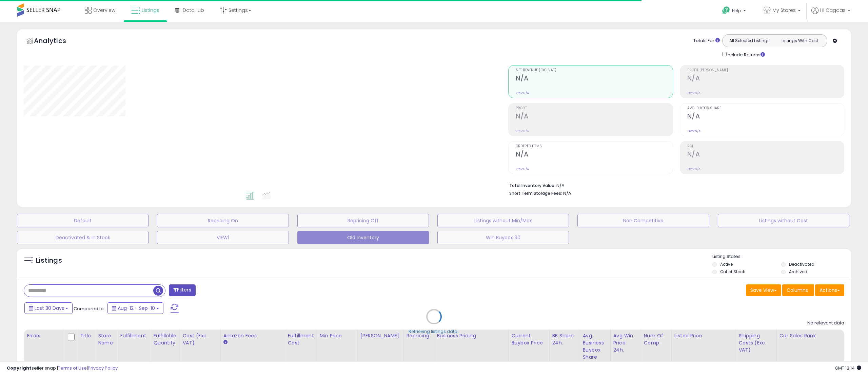 The height and width of the screenshot is (375, 868). What do you see at coordinates (749, 41) in the screenshot?
I see `button: All Selected Listings` at bounding box center [749, 41].